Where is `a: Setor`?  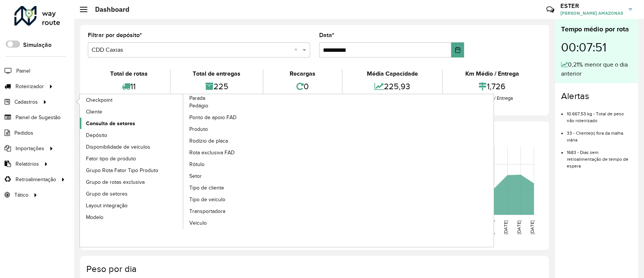 a: Setor is located at coordinates (235, 176).